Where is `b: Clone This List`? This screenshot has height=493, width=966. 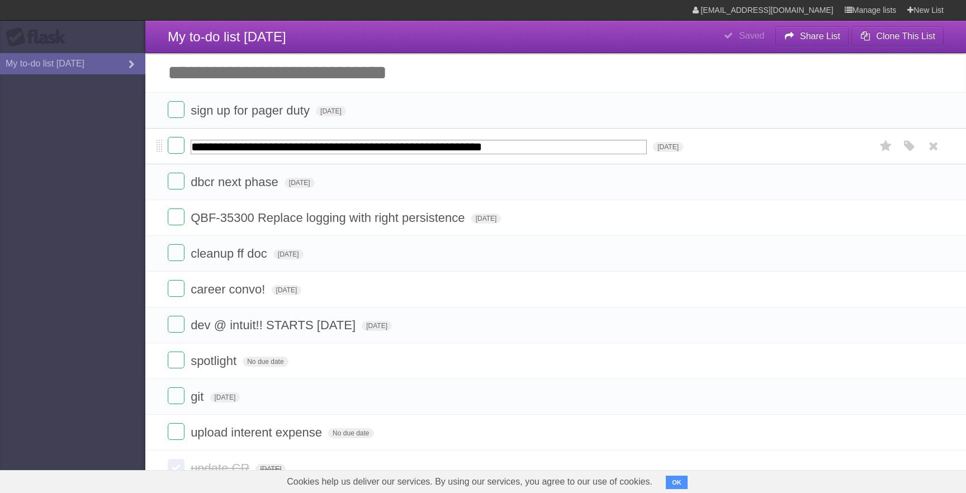
b: Clone This List is located at coordinates (906, 36).